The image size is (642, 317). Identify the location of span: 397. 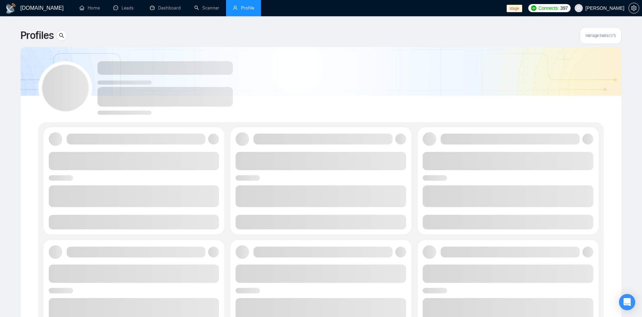
(564, 8).